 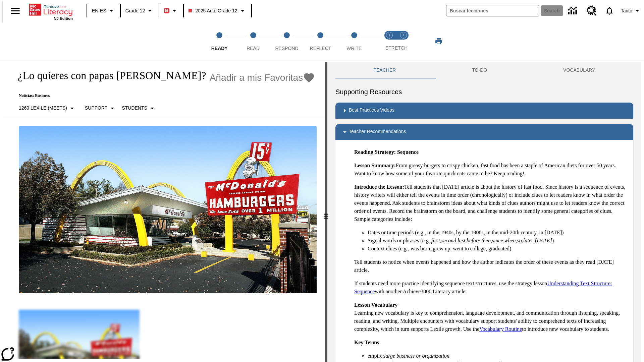 What do you see at coordinates (213, 11) in the screenshot?
I see `span: 2025 Auto Grade 12` at bounding box center [213, 11].